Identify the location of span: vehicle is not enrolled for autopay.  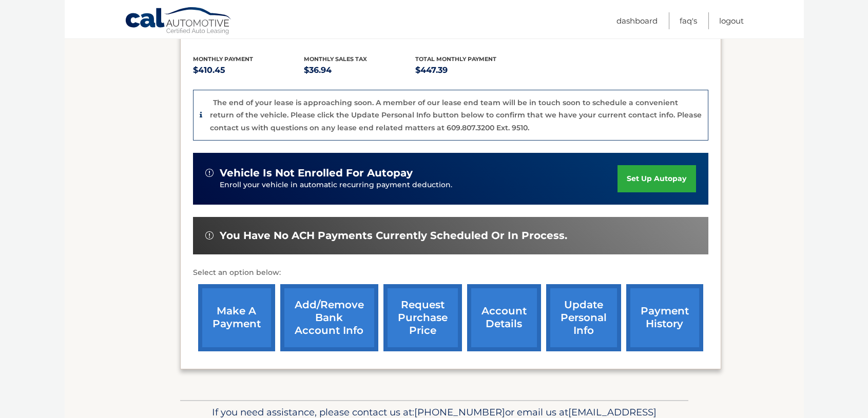
(316, 173).